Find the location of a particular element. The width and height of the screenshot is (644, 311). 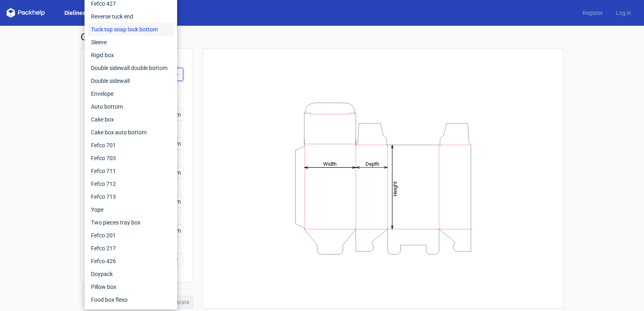

div: Cake box is located at coordinates (131, 119).